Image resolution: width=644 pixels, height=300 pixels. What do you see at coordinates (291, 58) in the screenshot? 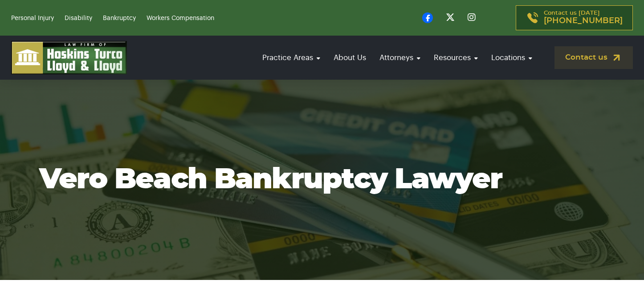
I see `a: Practice Areas` at bounding box center [291, 58].